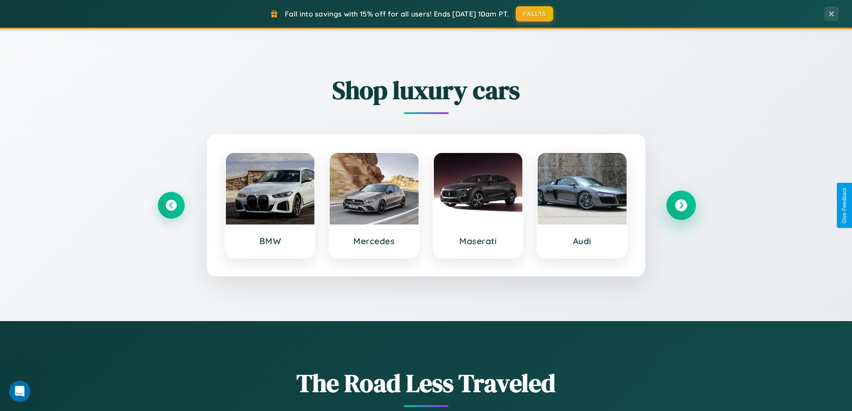  Describe the element at coordinates (478, 241) in the screenshot. I see `h3: Maserati` at that location.